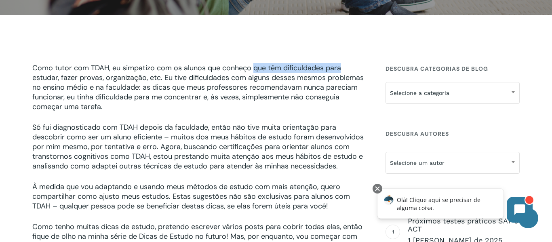 This screenshot has width=552, height=242. What do you see at coordinates (20, 18) in the screenshot?
I see `img: Avatar` at bounding box center [20, 18].